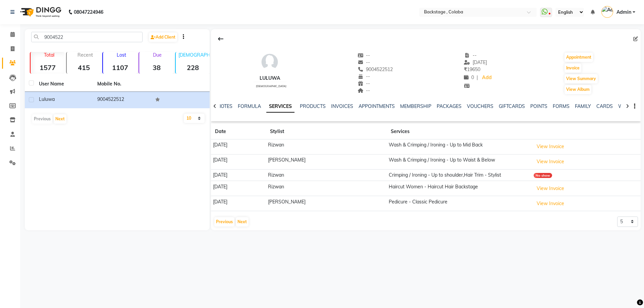 The height and width of the screenshot is (308, 644). Describe the element at coordinates (270, 62) in the screenshot. I see `img: avatar` at that location.